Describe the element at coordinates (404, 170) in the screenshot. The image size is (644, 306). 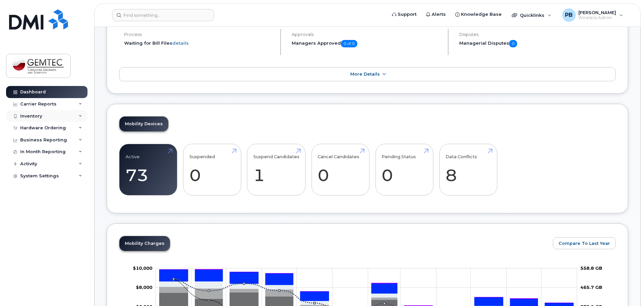
I see `a: Pending Status 0` at that location.